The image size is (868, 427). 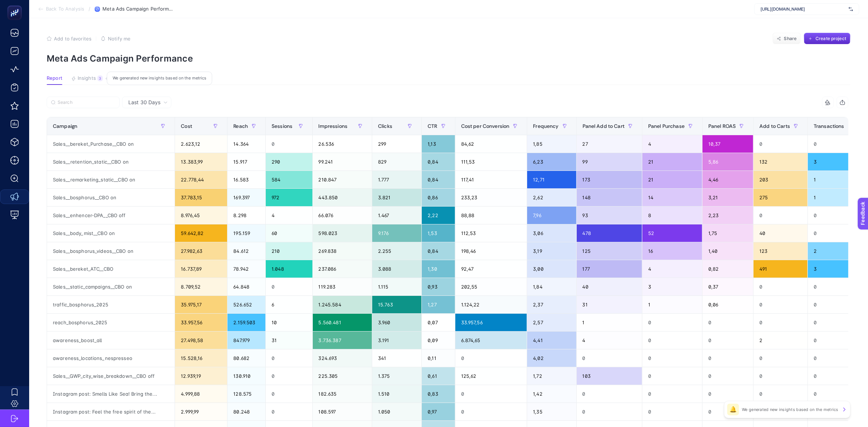 I want to click on div: 1.050, so click(x=397, y=412).